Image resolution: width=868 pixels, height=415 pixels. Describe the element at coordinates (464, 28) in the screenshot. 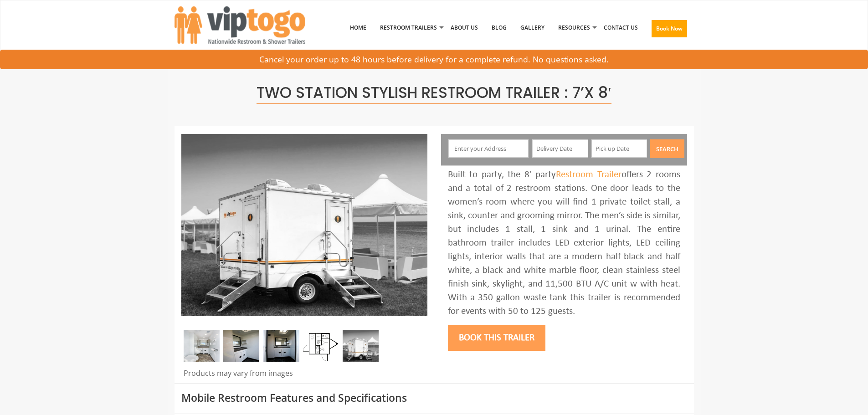

I see `a: About Us` at that location.